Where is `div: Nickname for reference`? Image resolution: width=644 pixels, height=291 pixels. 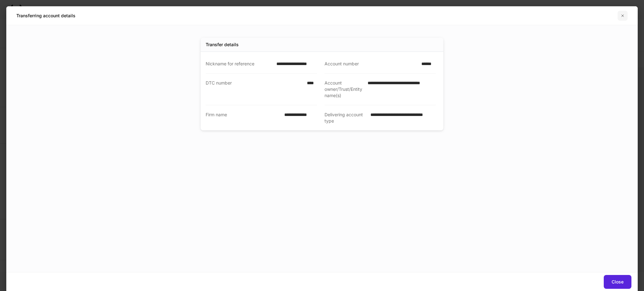
div: Nickname for reference is located at coordinates (239, 64).